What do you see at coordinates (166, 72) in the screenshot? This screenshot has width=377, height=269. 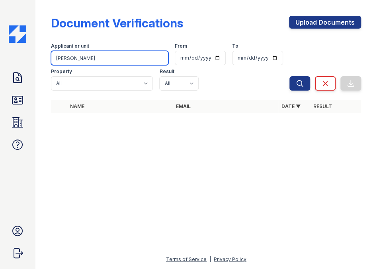 I see `label: Result` at bounding box center [166, 72].